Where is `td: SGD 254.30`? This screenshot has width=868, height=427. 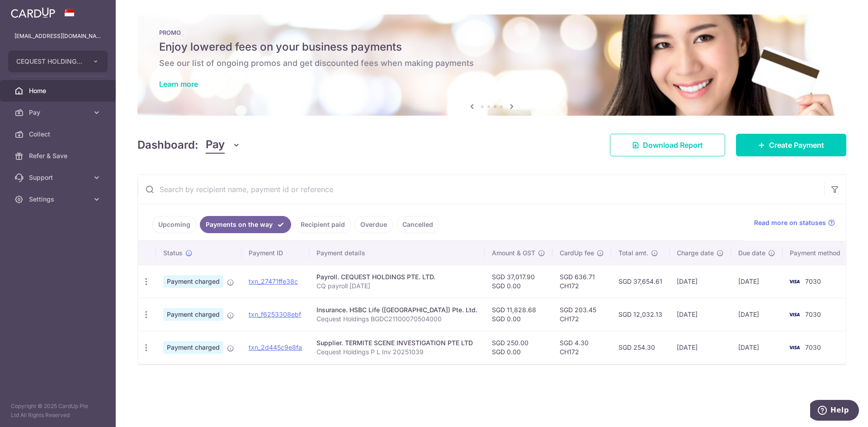
td: SGD 254.30 is located at coordinates (640, 347).